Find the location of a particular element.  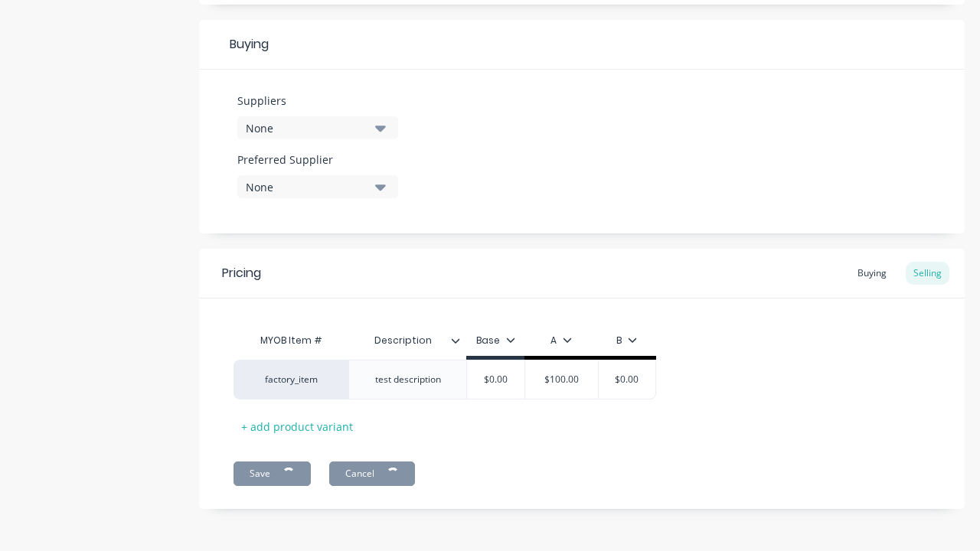

button: Save is located at coordinates (271, 473).